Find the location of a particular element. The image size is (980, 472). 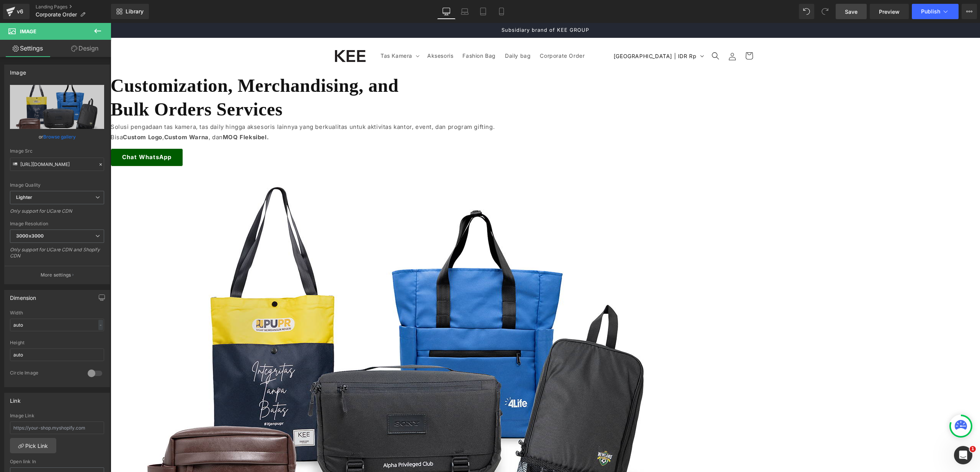

input: https://your-shop.myshopify.com is located at coordinates (57, 428).